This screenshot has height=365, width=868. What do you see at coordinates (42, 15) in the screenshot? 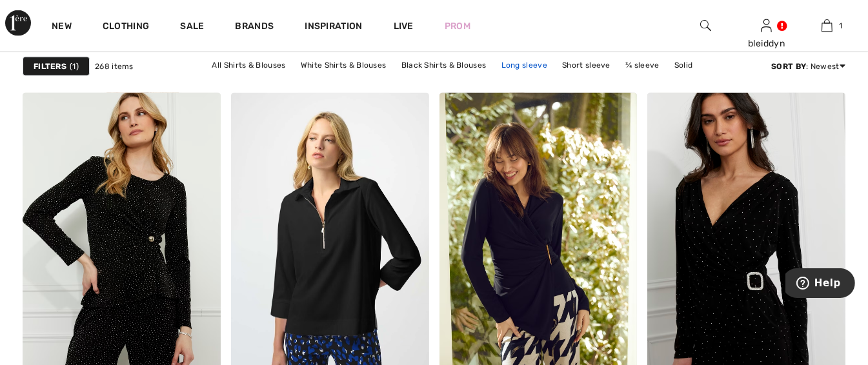
I see `span: Help` at bounding box center [42, 15].